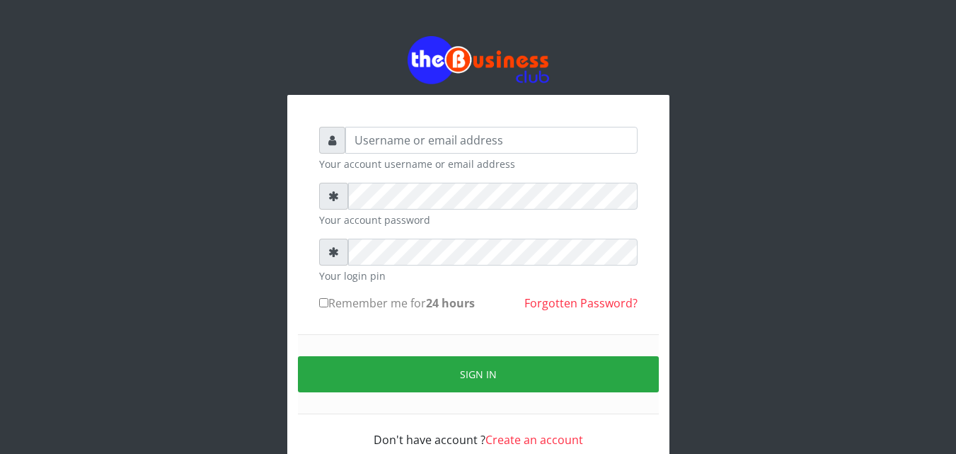 This screenshot has width=956, height=454. What do you see at coordinates (478, 431) in the screenshot?
I see `div: Don't have account ?` at bounding box center [478, 431].